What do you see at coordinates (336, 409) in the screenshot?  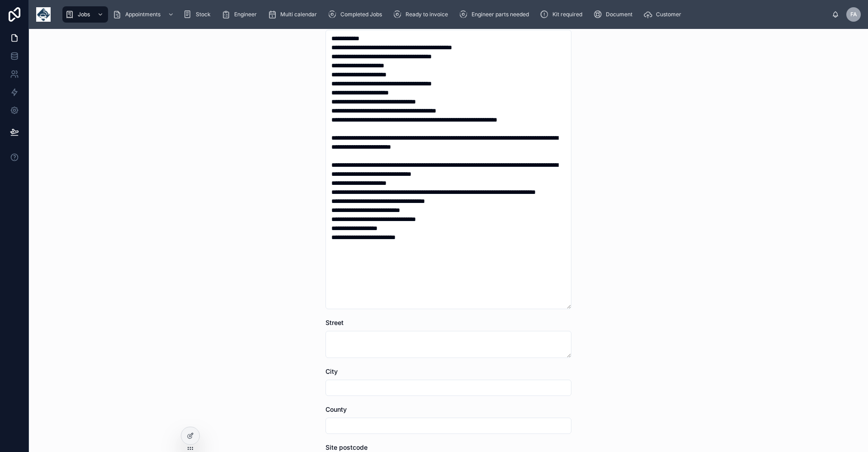 I see `span: County` at bounding box center [336, 409].